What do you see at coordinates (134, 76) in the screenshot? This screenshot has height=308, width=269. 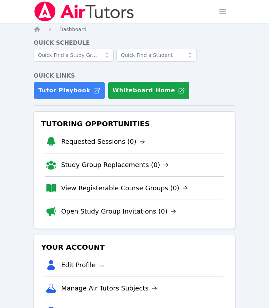 I see `h4: Quick Links` at bounding box center [134, 76].